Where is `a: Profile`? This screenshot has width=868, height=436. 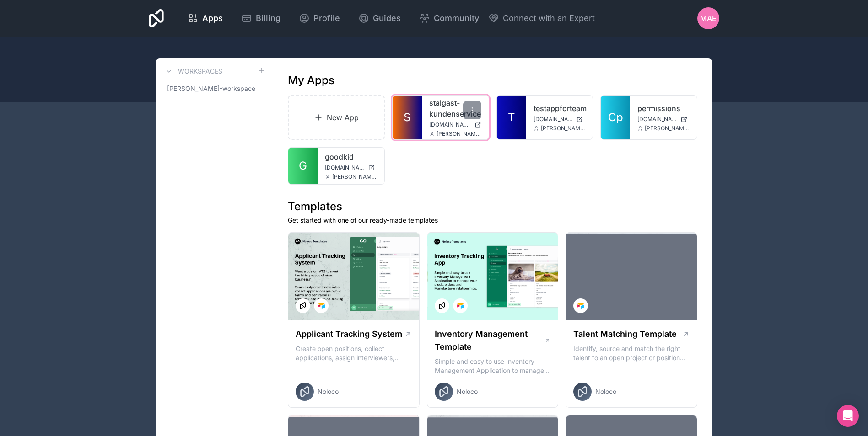 a: Profile is located at coordinates (319, 18).